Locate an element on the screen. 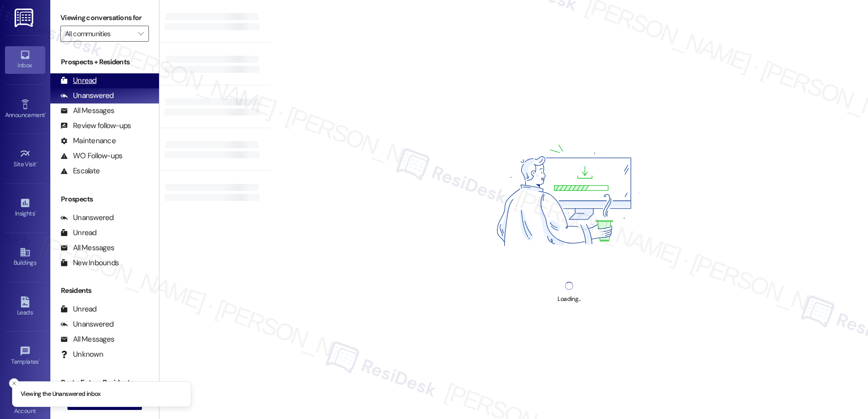  div: New Inbounds is located at coordinates (89, 263).